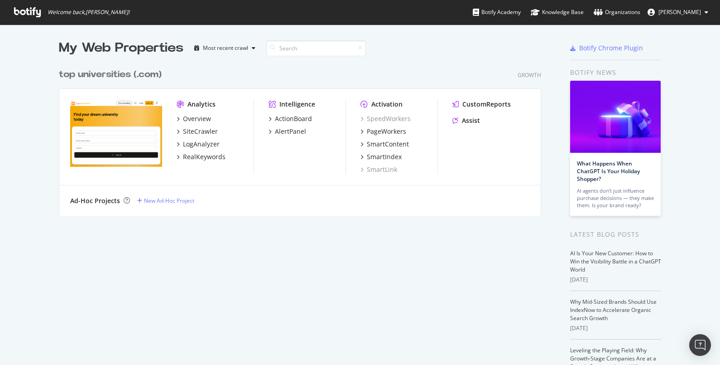 Image resolution: width=720 pixels, height=365 pixels. What do you see at coordinates (112, 74) in the screenshot?
I see `a: top universities (.com)` at bounding box center [112, 74].